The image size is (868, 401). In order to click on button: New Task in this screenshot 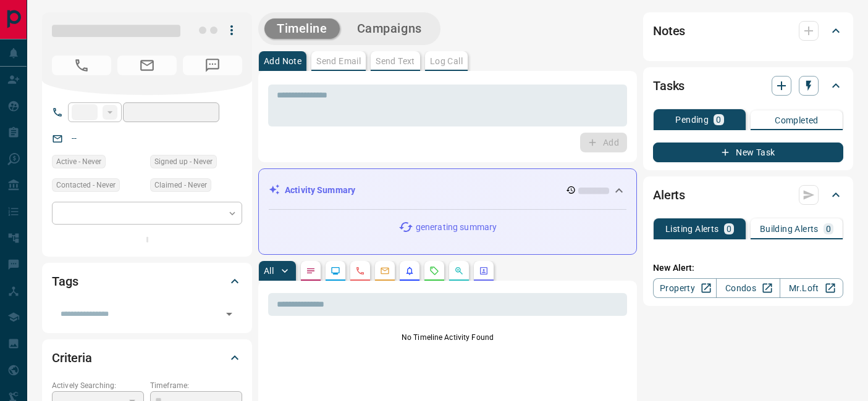, I will do `click(748, 153)`.